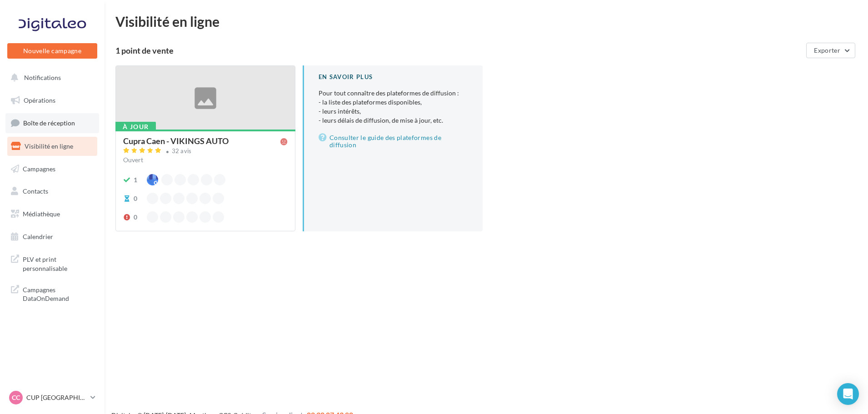 Image resolution: width=868 pixels, height=414 pixels. Describe the element at coordinates (52, 293) in the screenshot. I see `a: Campagnes DataOnDemand` at that location.